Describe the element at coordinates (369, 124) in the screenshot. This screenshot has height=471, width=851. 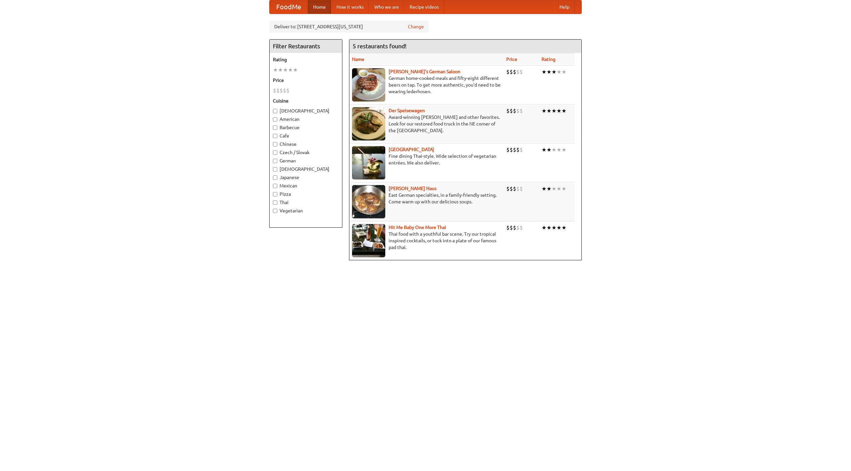
I see `img: speisewagen.jpg` at that location.